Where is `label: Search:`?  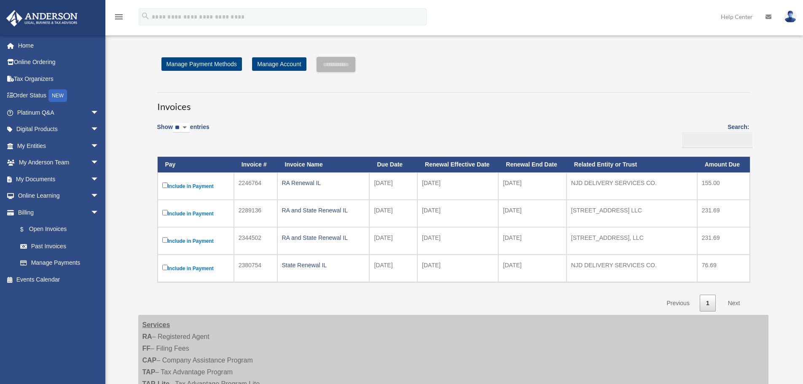 label: Search: is located at coordinates (714, 135).